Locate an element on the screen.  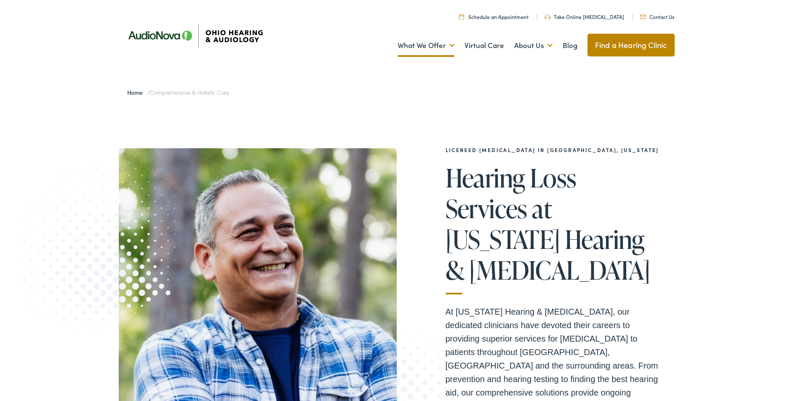
a: About Us is located at coordinates (533, 45).